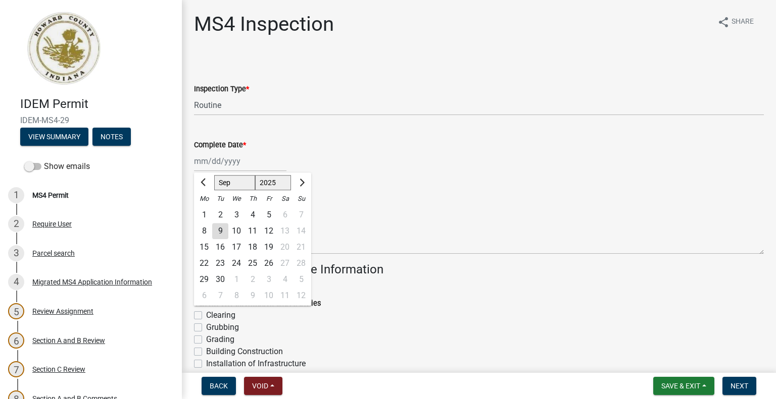 Image resolution: width=776 pixels, height=399 pixels. I want to click on div: Friday, September 5, 2025, so click(269, 215).